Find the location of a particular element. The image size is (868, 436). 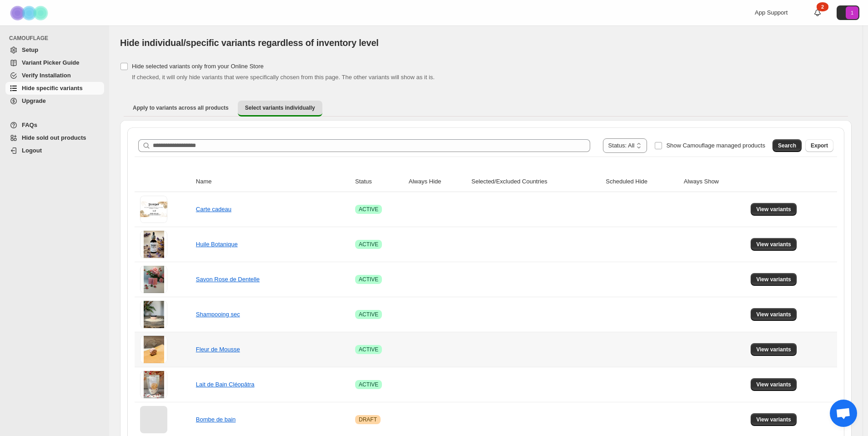

span: FAQs is located at coordinates (29, 125).